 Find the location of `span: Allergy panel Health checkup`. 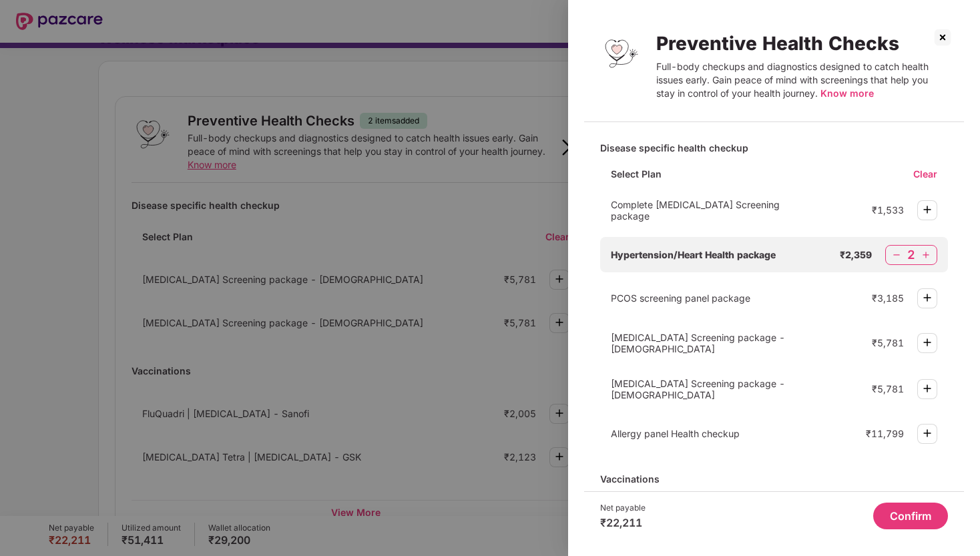

span: Allergy panel Health checkup is located at coordinates (675, 434).